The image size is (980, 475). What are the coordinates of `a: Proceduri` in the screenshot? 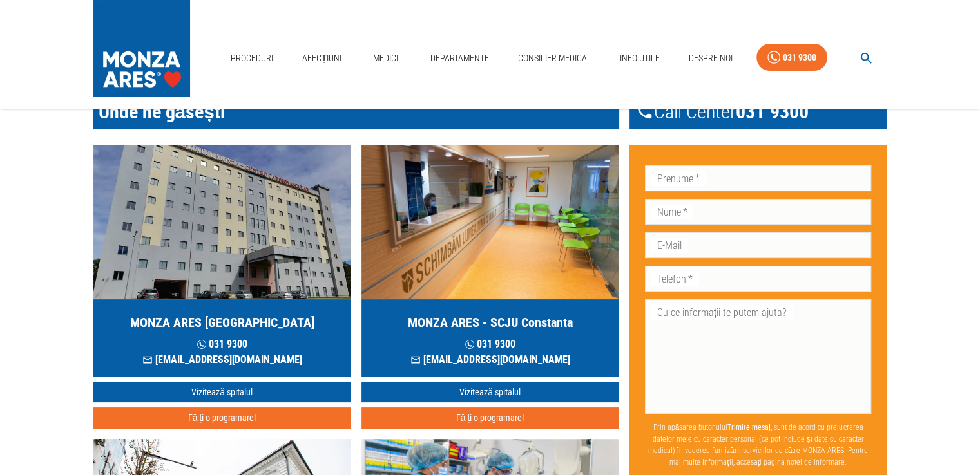 It's located at (252, 58).